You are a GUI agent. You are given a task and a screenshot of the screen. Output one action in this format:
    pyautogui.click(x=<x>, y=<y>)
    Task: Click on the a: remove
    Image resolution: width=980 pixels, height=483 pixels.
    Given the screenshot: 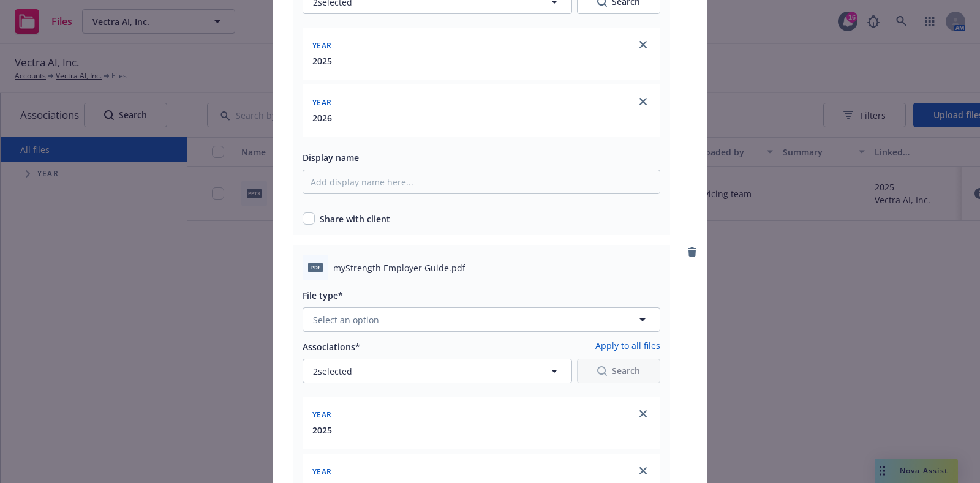 What is the action you would take?
    pyautogui.click(x=692, y=252)
    